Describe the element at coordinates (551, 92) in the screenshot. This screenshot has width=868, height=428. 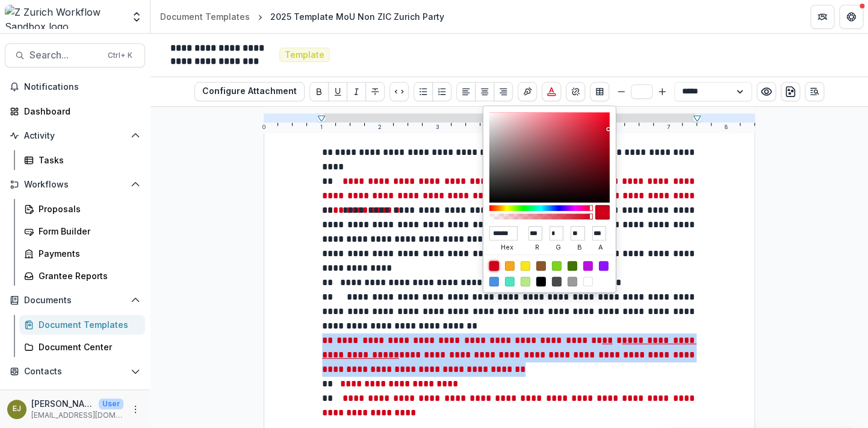
I see `button: Choose font color` at that location.